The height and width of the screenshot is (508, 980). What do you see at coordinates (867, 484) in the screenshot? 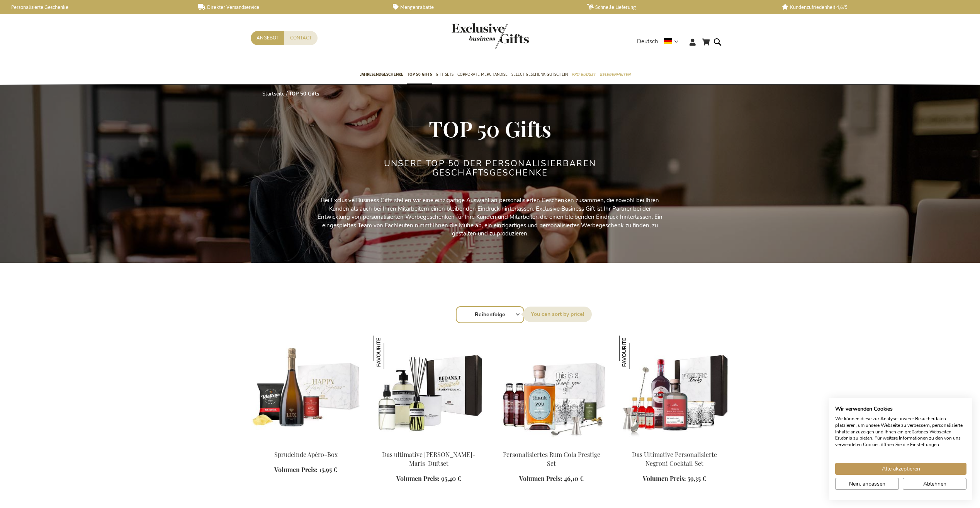
I see `button: cookie Einstellungen anpassen` at bounding box center [867, 484].